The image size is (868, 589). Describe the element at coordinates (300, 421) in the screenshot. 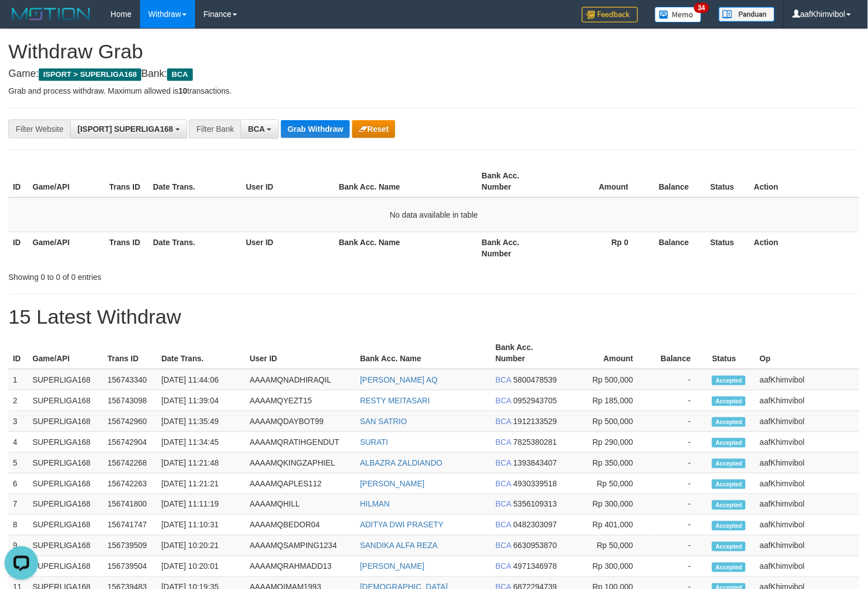

I see `td: AAAAMQDAYBOT99` at that location.